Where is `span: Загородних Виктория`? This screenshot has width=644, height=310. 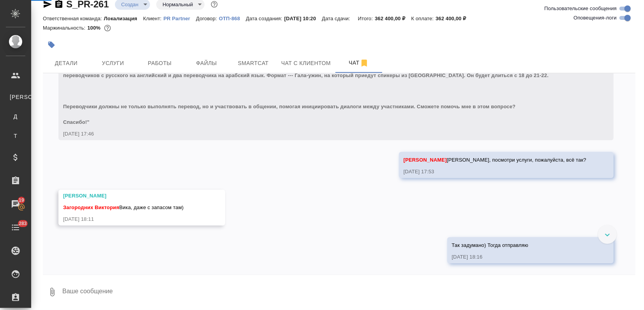 span: Загородних Виктория is located at coordinates (91, 207).